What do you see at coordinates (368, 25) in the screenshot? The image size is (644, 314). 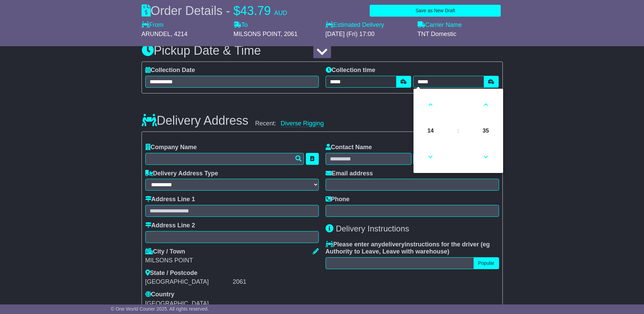 I see `label: Estimated Delivery` at bounding box center [368, 25].